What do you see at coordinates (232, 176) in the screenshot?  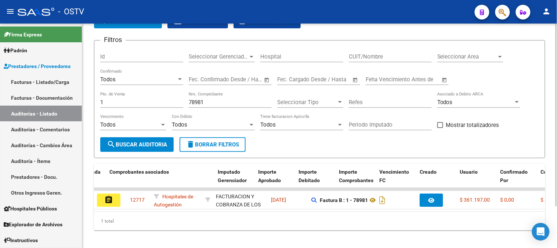 I see `span: Imputado Gerenciador` at bounding box center [232, 176].